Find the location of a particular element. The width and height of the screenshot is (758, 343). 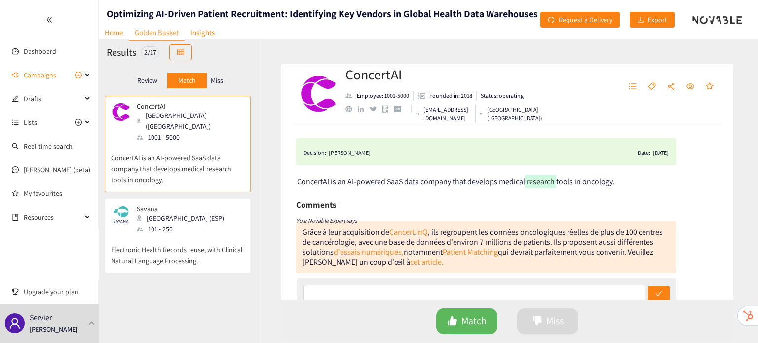

a: google maps is located at coordinates (388, 109).